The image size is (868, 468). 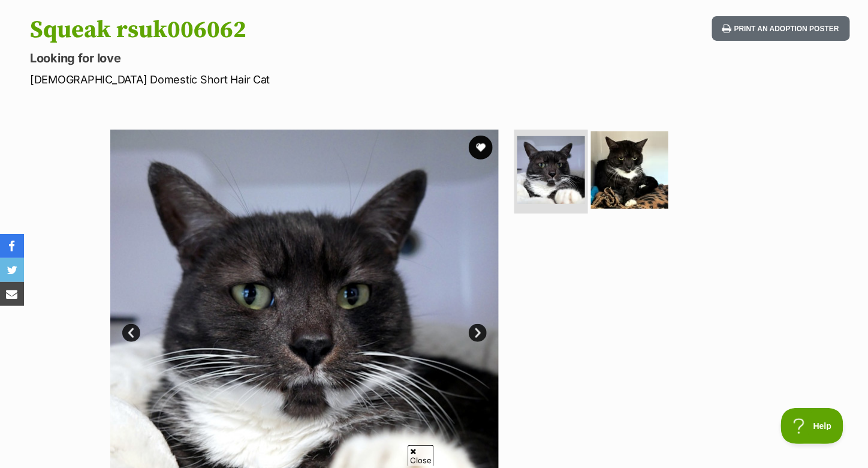 I want to click on h1: Squeak rsuk006062, so click(x=280, y=30).